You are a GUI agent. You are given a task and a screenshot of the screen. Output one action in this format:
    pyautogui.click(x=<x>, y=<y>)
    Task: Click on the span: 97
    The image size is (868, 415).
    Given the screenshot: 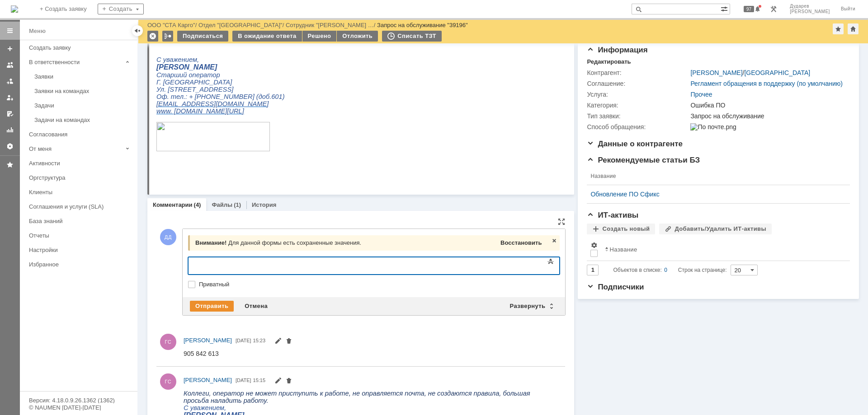 What is the action you would take?
    pyautogui.click(x=748, y=9)
    